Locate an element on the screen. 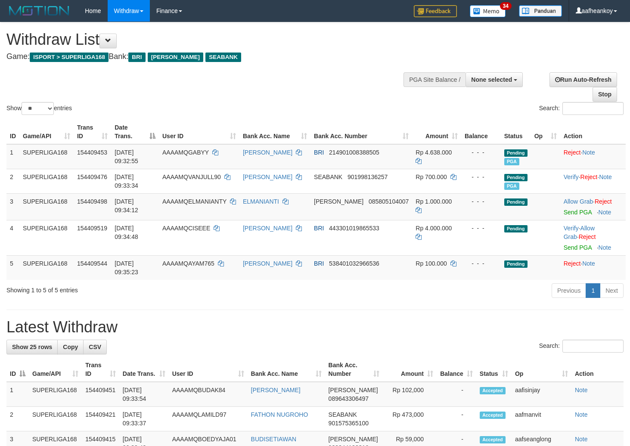 This screenshot has width=630, height=446. a: ELMANIANTI is located at coordinates (261, 202).